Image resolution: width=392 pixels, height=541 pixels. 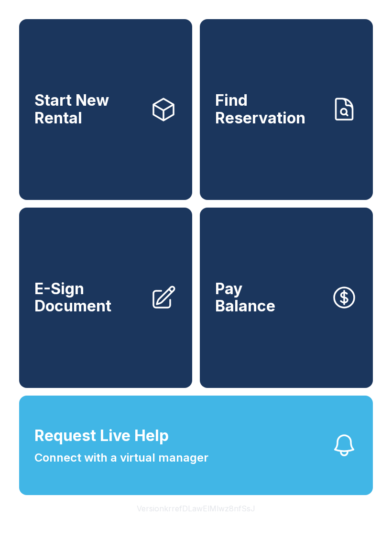 I want to click on button: VersionkrrefDLawElMlwz8nfSsJ, so click(x=196, y=508).